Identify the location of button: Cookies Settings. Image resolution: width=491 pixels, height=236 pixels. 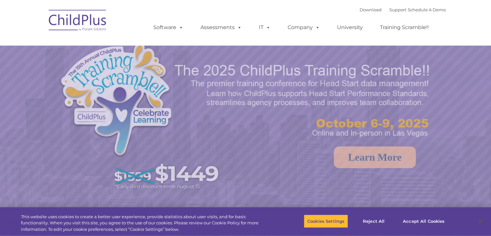
(326, 221).